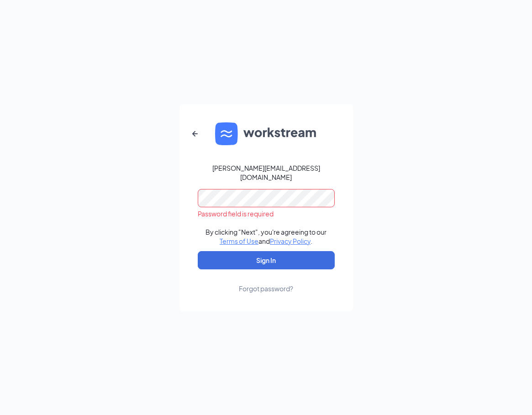  What do you see at coordinates (266, 134) in the screenshot?
I see `img: WS logo and Workstream text` at bounding box center [266, 134].